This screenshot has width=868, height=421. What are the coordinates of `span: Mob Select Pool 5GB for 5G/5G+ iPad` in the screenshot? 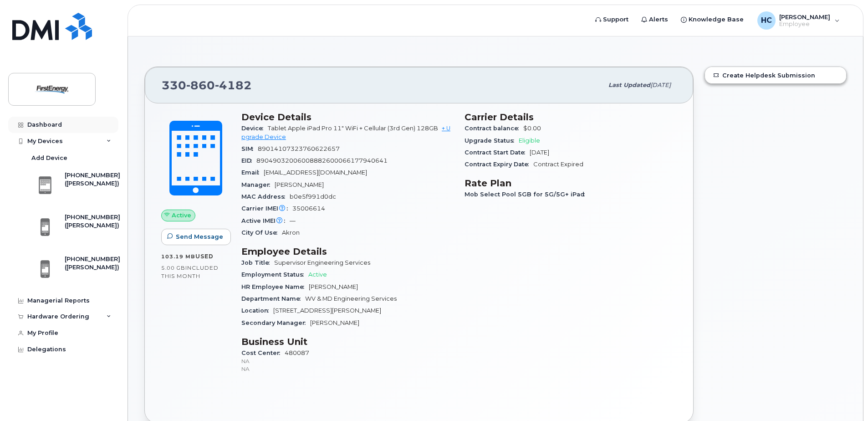 It's located at (527, 194).